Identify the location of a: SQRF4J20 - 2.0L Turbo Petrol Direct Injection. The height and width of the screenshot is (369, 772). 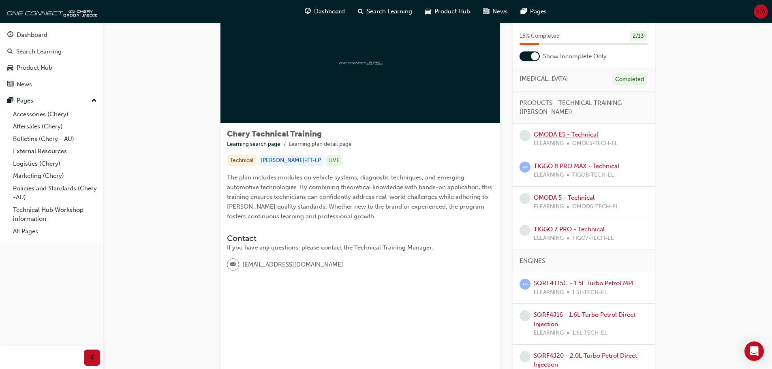
(585, 360).